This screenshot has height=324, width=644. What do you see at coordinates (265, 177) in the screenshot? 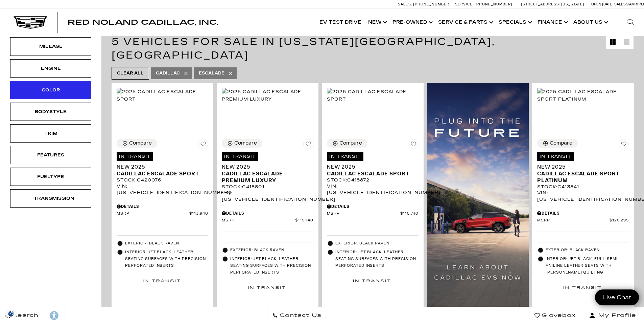
I see `span: Cadillac Escalade Premium Luxury` at bounding box center [265, 177].